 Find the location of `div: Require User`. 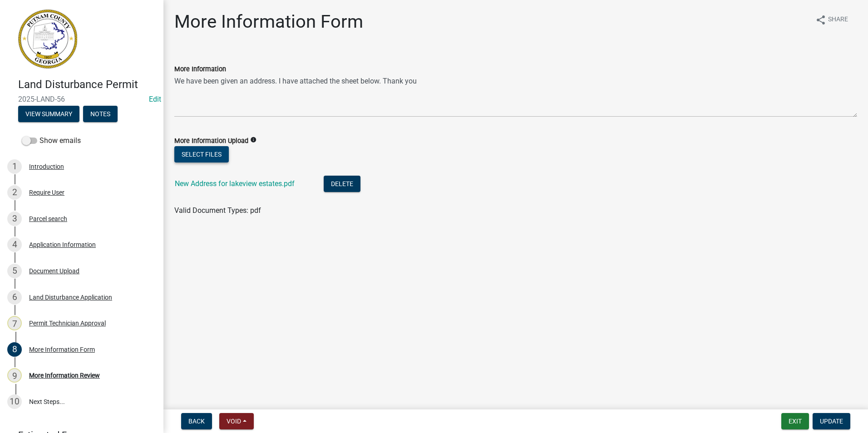

div: Require User is located at coordinates (47, 192).